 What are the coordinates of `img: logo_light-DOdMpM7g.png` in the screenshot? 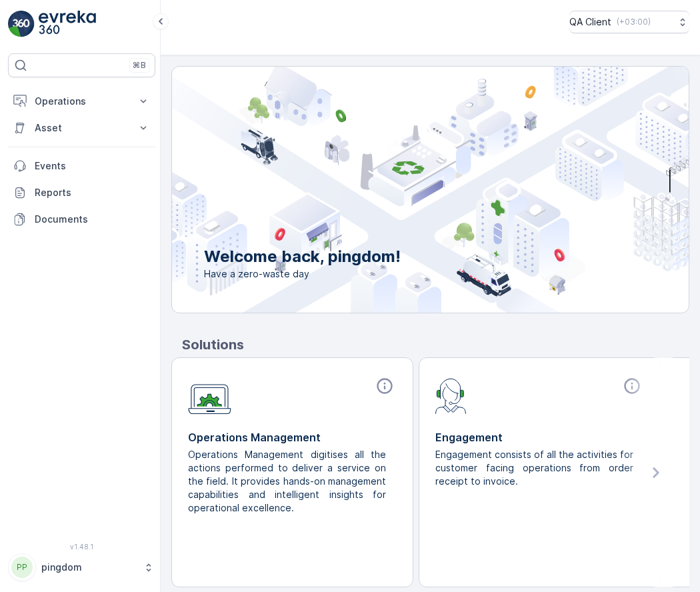 It's located at (67, 24).